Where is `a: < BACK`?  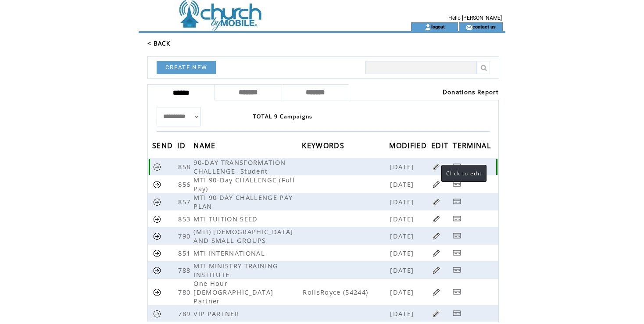 a: < BACK is located at coordinates (158, 43).